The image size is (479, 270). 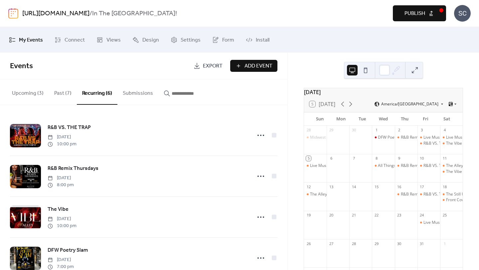 What do you see at coordinates (331, 158) in the screenshot?
I see `div: 6` at bounding box center [331, 158].